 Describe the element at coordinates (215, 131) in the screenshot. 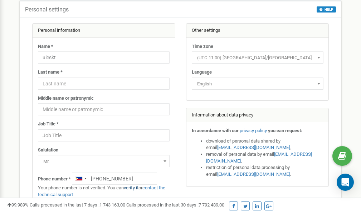

I see `strong: In accordance with our` at that location.